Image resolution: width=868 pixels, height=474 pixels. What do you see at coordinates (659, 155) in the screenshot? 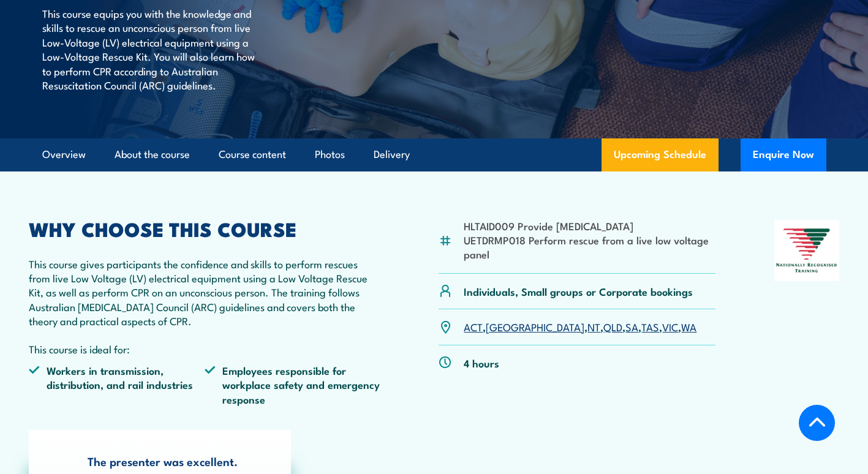
I see `a: Upcoming Schedule` at bounding box center [659, 155].